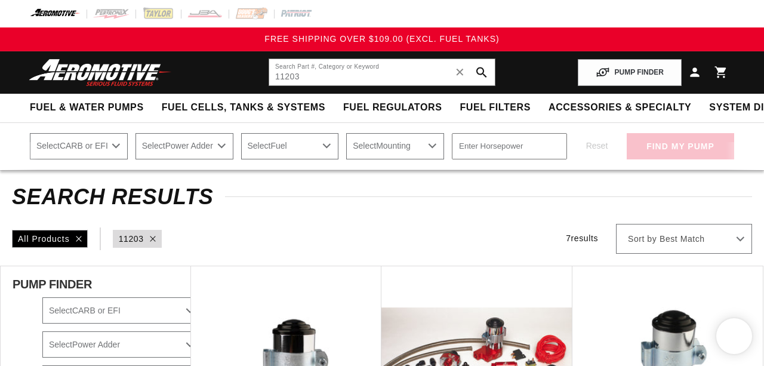 The width and height of the screenshot is (764, 366). Describe the element at coordinates (50, 239) in the screenshot. I see `div: All Products` at that location.